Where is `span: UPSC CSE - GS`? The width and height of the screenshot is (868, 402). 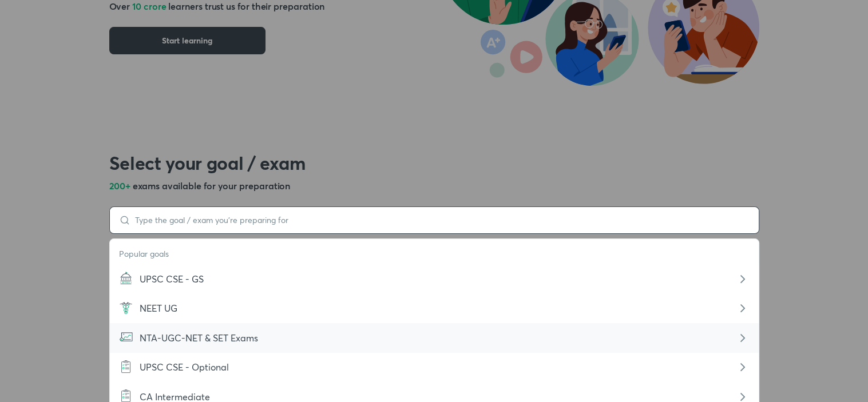 span: UPSC CSE - GS is located at coordinates (172, 278).